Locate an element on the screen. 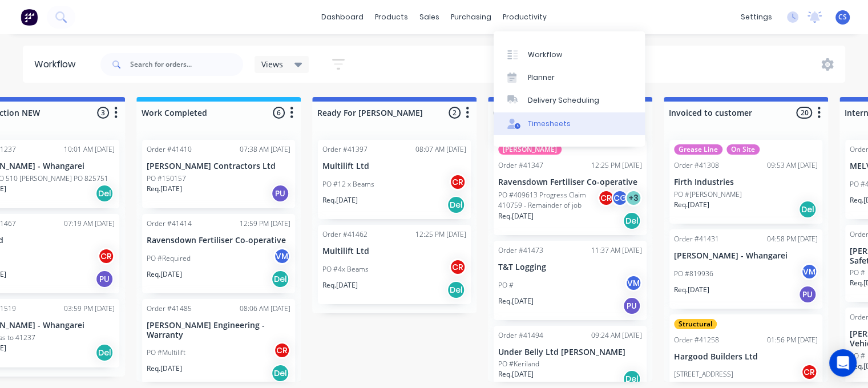 This screenshot has width=868, height=388. a: dashboard is located at coordinates (343, 17).